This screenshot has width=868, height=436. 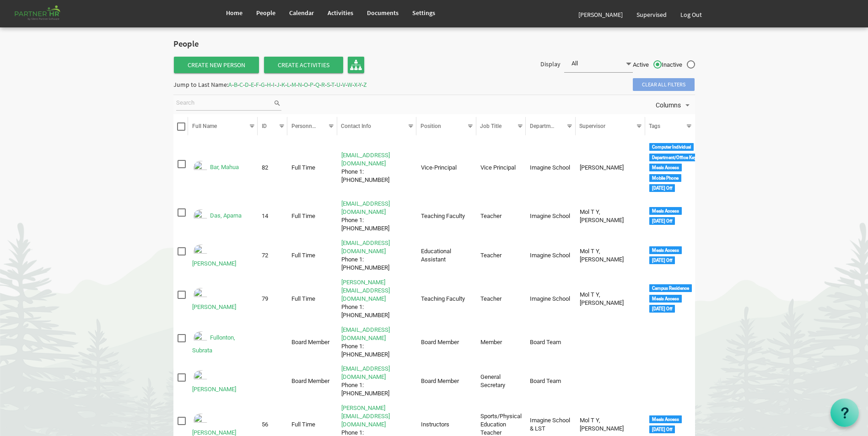 I want to click on span: H, so click(x=268, y=84).